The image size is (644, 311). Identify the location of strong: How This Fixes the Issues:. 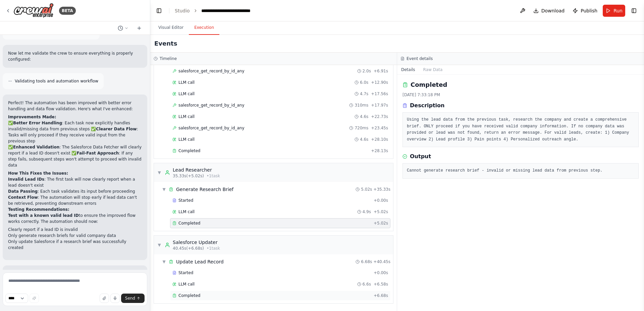
(38, 174).